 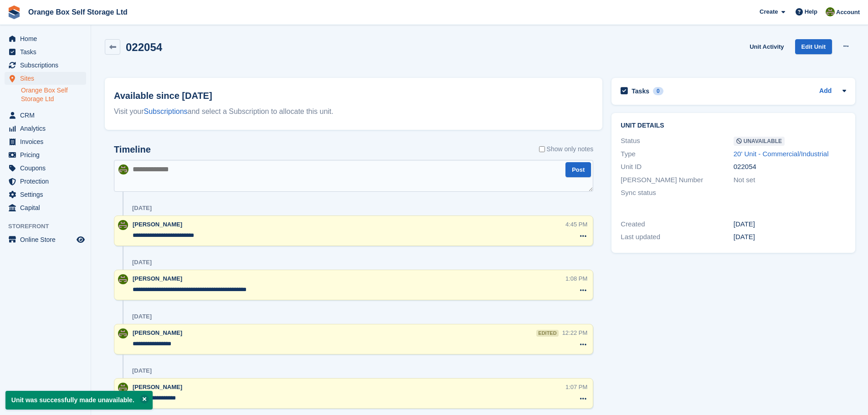 What do you see at coordinates (640, 91) in the screenshot?
I see `h2: Tasks` at bounding box center [640, 91].